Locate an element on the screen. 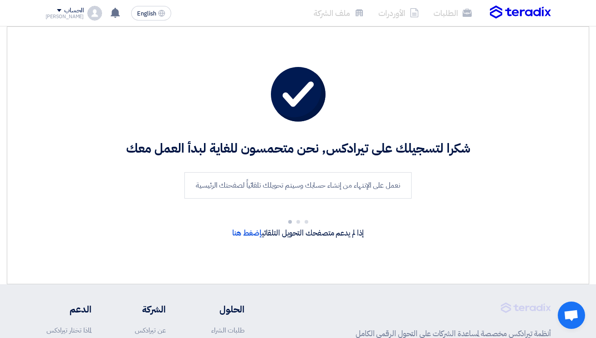  a: طلبات الشراء is located at coordinates (228, 330).